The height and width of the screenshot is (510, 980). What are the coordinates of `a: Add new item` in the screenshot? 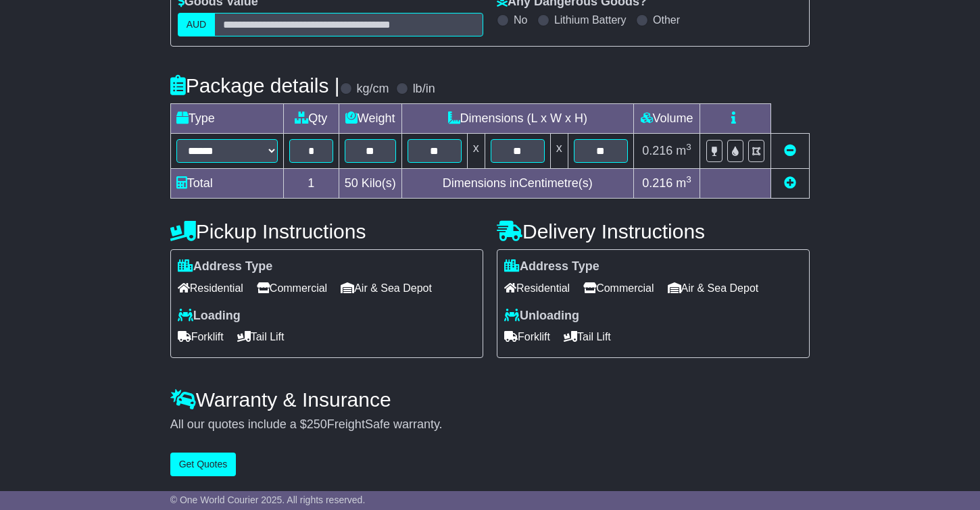 It's located at (790, 183).